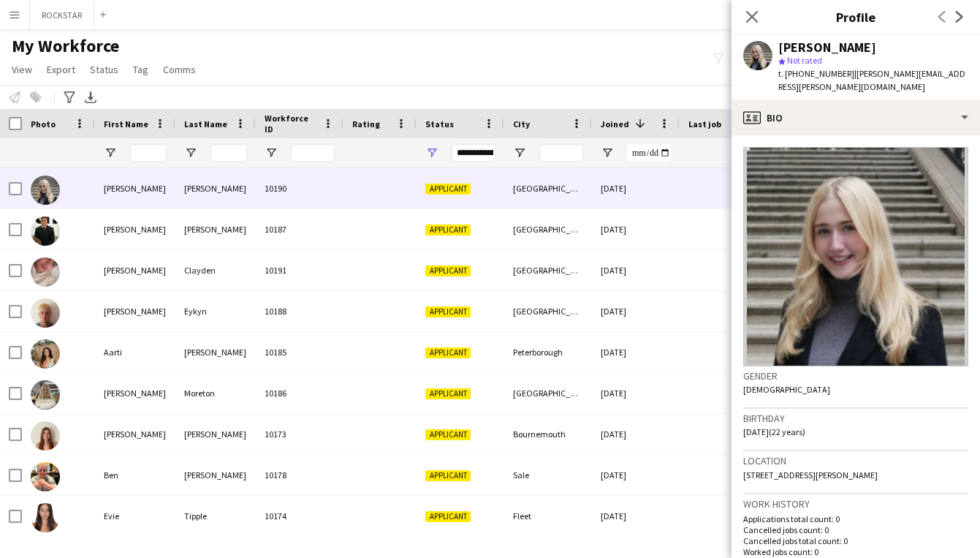 The image size is (980, 558). I want to click on span: City, so click(521, 123).